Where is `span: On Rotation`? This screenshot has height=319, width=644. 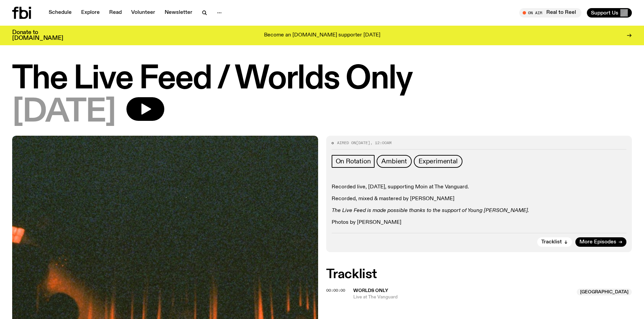 span: On Rotation is located at coordinates (353, 161).